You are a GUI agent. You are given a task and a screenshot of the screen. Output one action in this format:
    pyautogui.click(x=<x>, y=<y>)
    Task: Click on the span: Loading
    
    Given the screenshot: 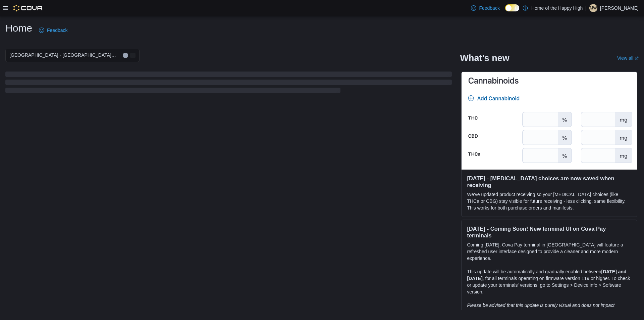 What is the action you would take?
    pyautogui.click(x=229, y=84)
    